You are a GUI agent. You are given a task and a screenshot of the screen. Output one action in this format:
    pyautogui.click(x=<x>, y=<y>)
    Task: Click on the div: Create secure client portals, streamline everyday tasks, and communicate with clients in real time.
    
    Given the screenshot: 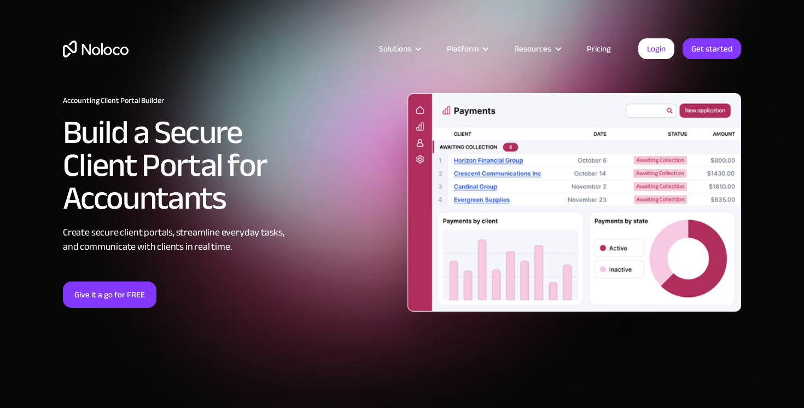 What is the action you would take?
    pyautogui.click(x=230, y=240)
    